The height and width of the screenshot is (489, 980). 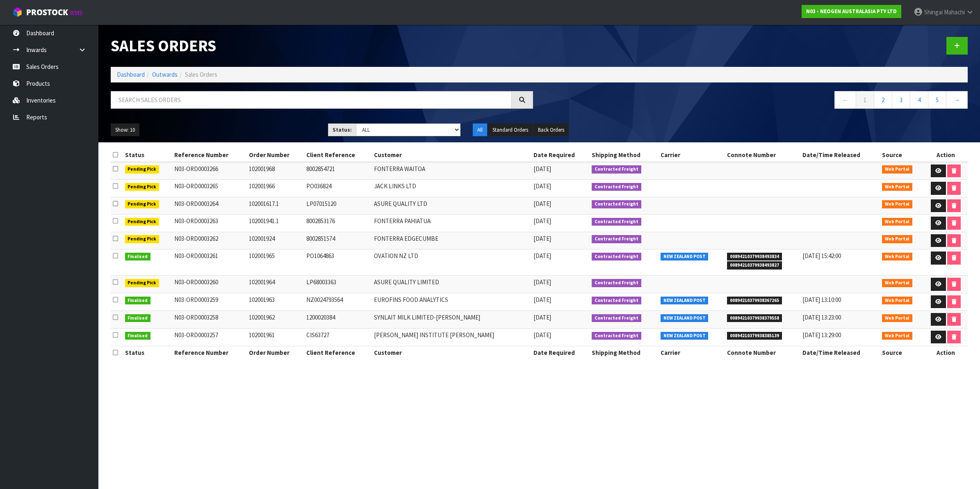 I want to click on td: ASURE QUALITY LTD, so click(x=451, y=206).